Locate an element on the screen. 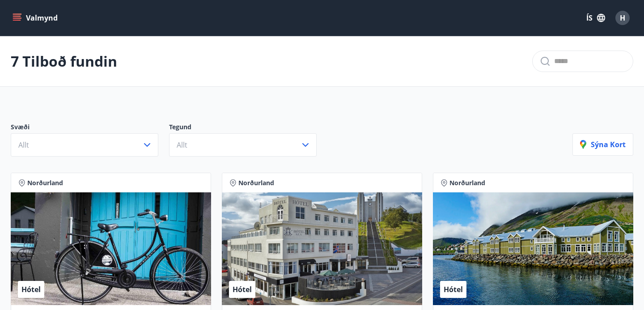  button: H is located at coordinates (623, 18).